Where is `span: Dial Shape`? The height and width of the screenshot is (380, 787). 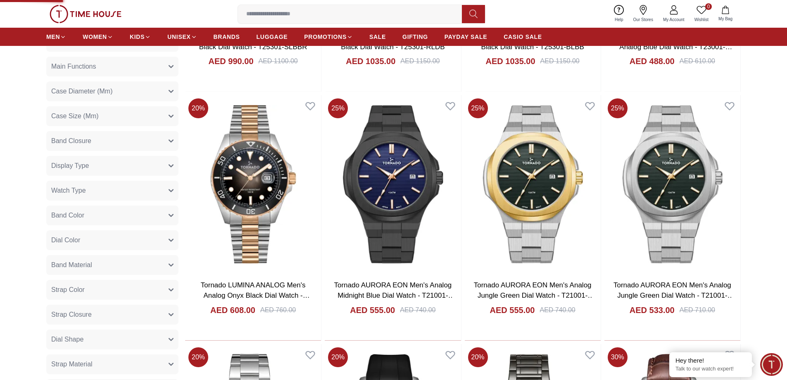 span: Dial Shape is located at coordinates (67, 339).